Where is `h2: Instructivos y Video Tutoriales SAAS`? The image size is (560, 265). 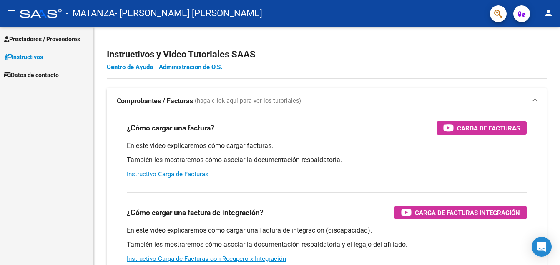
h2: Instructivos y Video Tutoriales SAAS is located at coordinates (327, 55).